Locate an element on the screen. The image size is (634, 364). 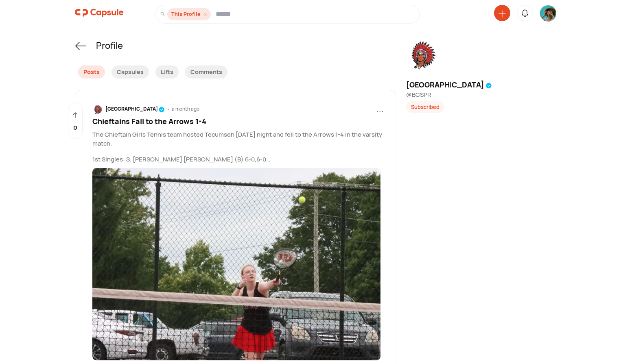
div: This Profile is located at coordinates (189, 14).